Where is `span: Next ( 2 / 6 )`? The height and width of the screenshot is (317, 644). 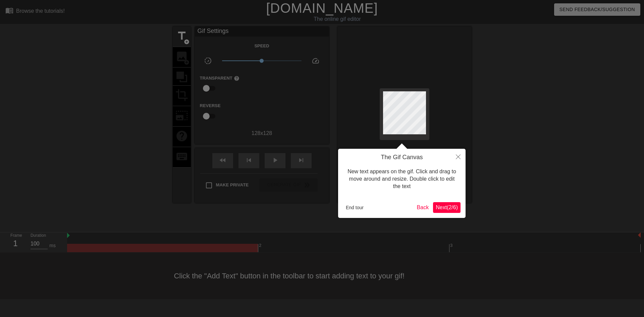 span: Next ( 2 / 6 ) is located at coordinates (447, 207).